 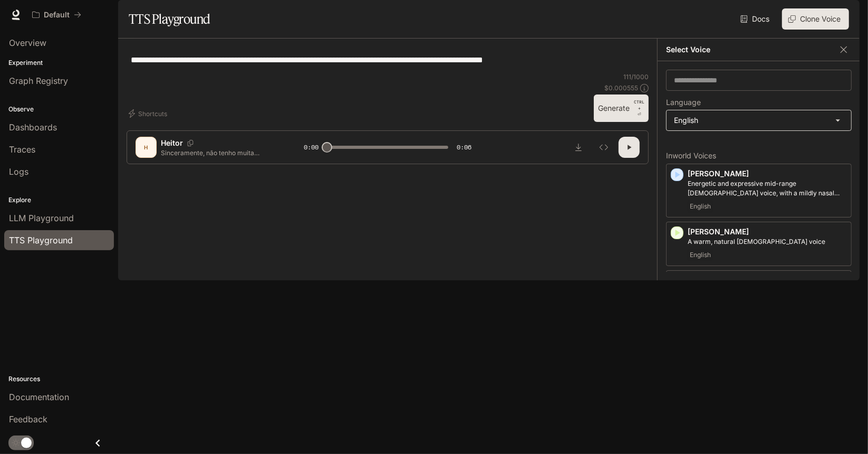 I want to click on button: GenerateCTRL +⏎, so click(x=622, y=108).